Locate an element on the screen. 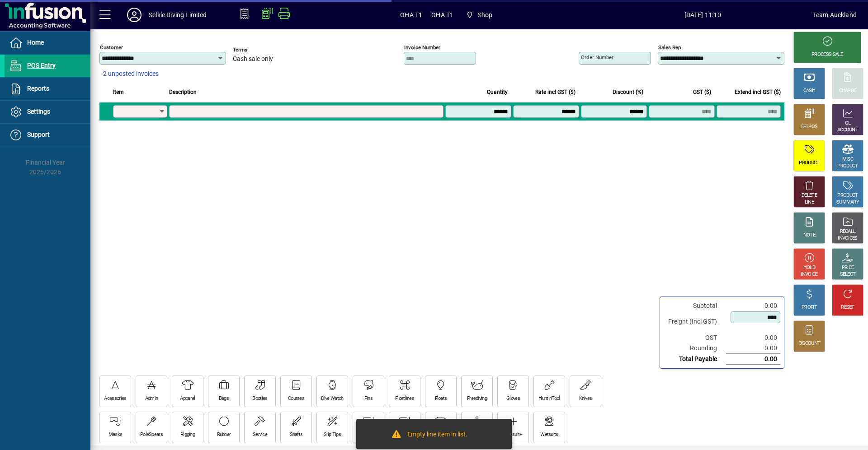 The image size is (868, 450). mat-label: Sales rep is located at coordinates (669, 48).